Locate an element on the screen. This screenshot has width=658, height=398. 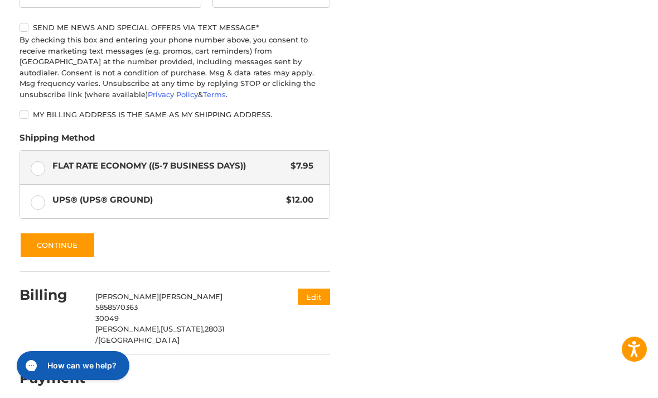
a: Privacy Policy is located at coordinates (173, 97).